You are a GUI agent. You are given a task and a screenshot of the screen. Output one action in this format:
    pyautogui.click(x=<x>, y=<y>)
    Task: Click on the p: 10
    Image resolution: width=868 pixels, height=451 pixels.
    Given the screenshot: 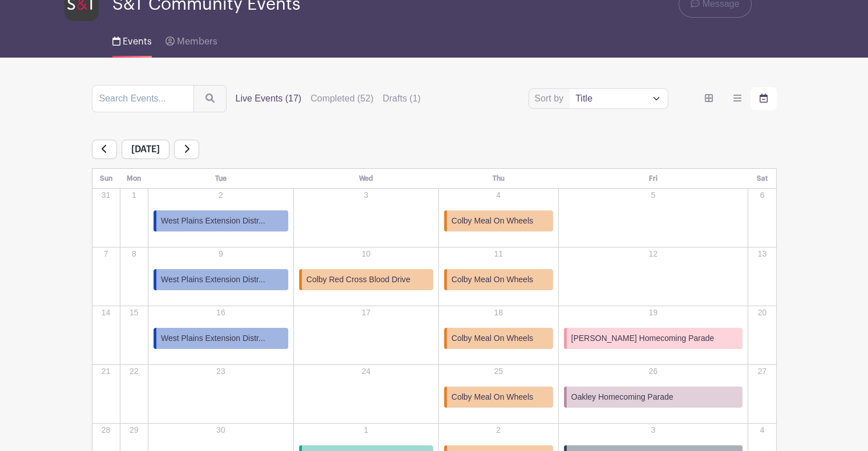 What is the action you would take?
    pyautogui.click(x=366, y=253)
    